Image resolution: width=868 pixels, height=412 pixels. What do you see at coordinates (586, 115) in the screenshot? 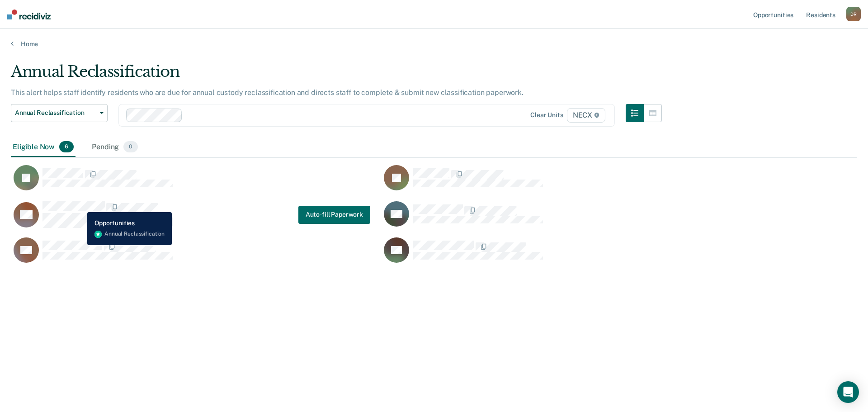
I see `span: NECX` at bounding box center [586, 115].